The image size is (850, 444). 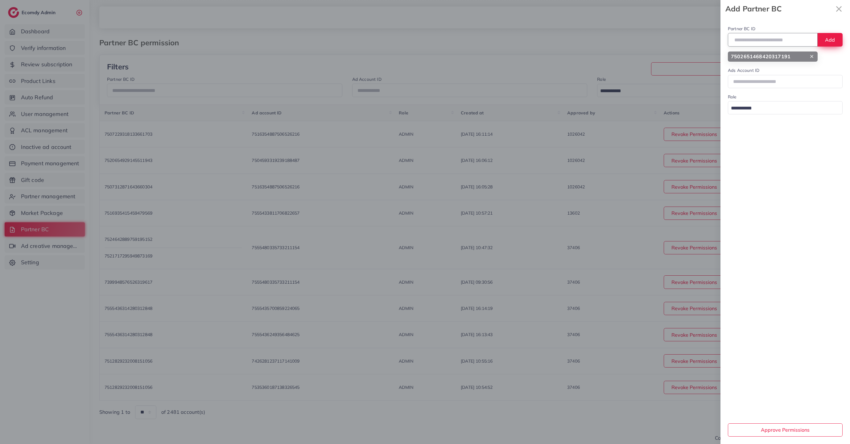 I want to click on label: Ads Account ID, so click(x=744, y=70).